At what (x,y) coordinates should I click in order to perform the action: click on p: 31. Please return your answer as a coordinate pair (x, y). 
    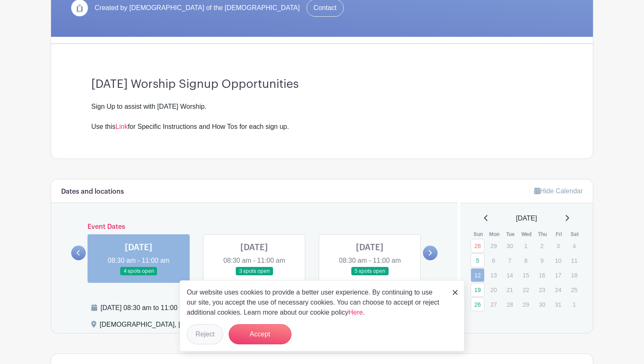
    Looking at the image, I should click on (558, 304).